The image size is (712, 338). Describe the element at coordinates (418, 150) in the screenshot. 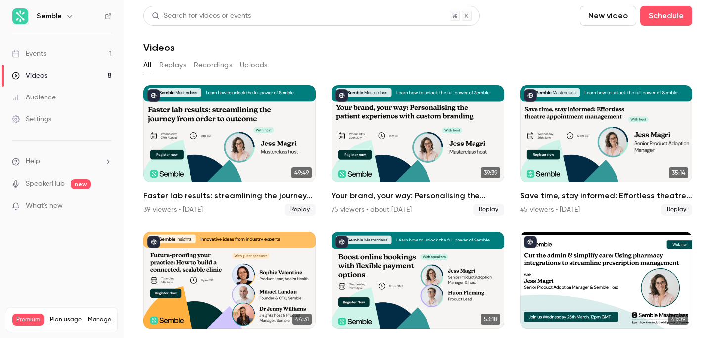

I see `a: 39:39Your brand, your way: Personalising the patient experience with custom branding75 viewers • ...` at that location.